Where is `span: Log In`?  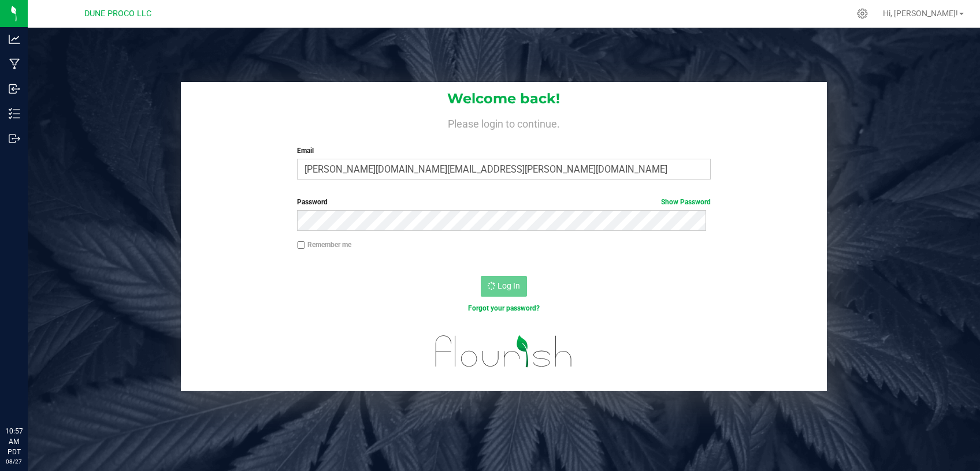
span: Log In is located at coordinates (508, 286).